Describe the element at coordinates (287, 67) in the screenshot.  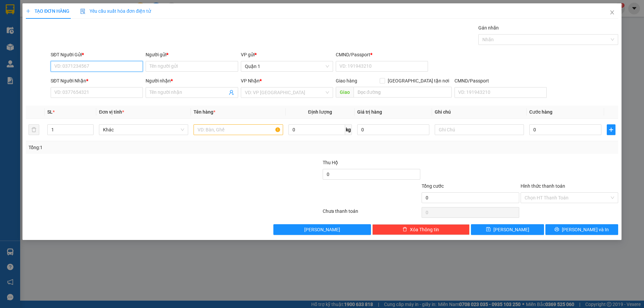
I see `span: Quận 1` at that location.